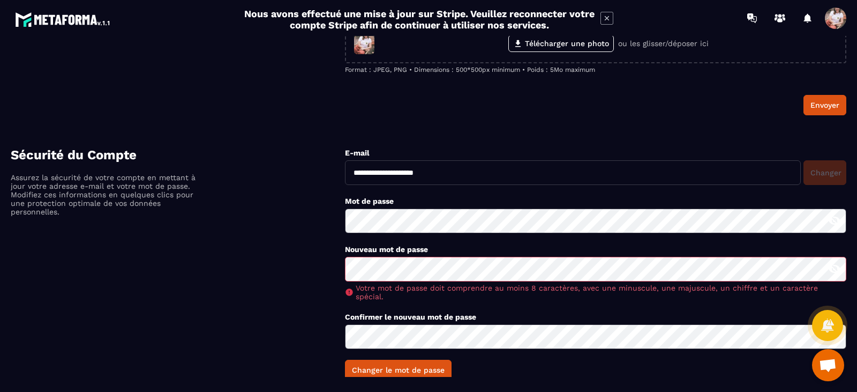 The image size is (857, 392). What do you see at coordinates (178, 155) in the screenshot?
I see `h4: Sécurité du Compte` at bounding box center [178, 155].